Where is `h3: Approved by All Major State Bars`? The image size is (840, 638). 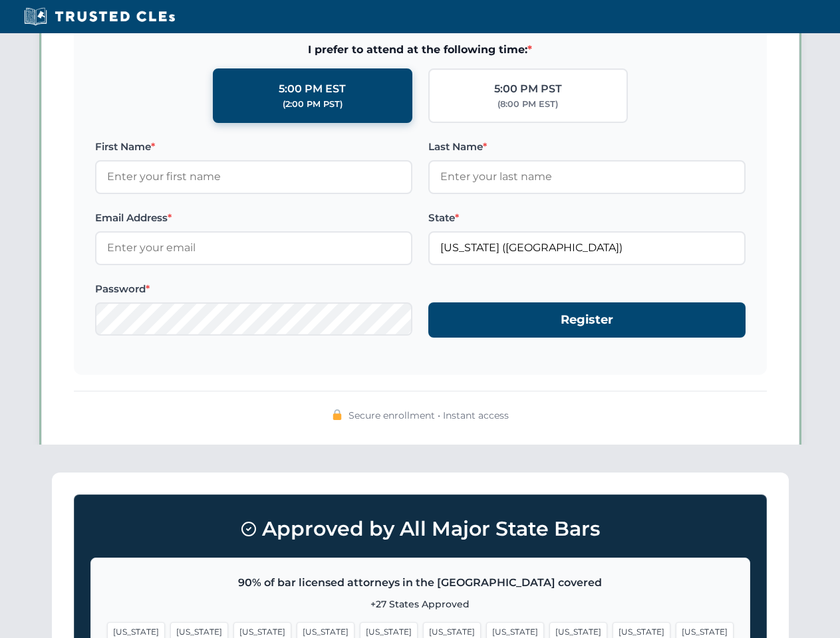 h3: Approved by All Major State Bars is located at coordinates (420, 529).